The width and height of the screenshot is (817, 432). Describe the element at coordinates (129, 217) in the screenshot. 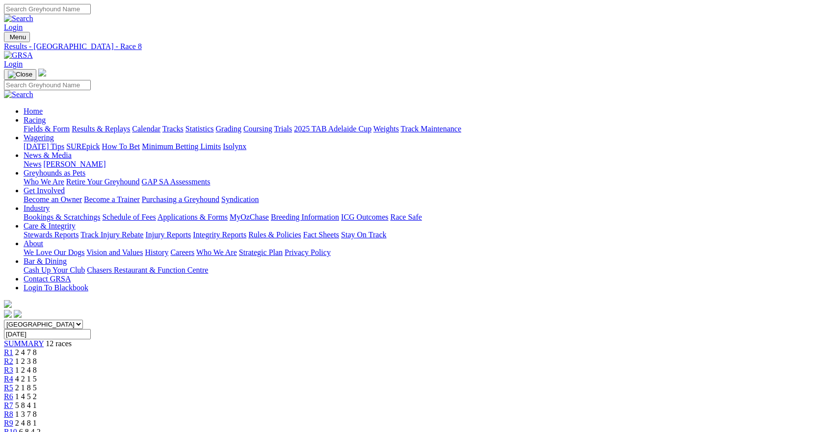

I see `a: Schedule of Fees` at that location.